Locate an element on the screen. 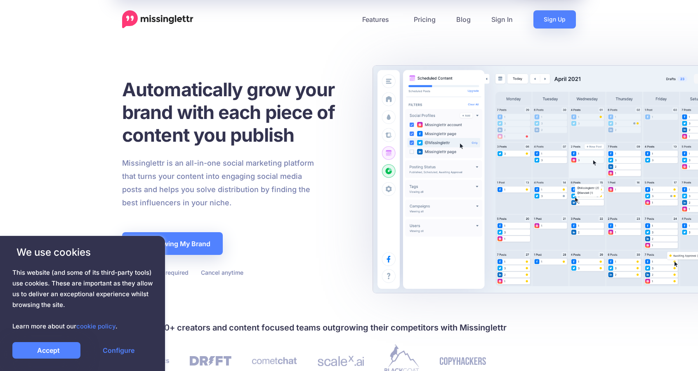  span: This website (and some of its third-party tools) use cookies. These are important as they allow u... is located at coordinates (83, 299).